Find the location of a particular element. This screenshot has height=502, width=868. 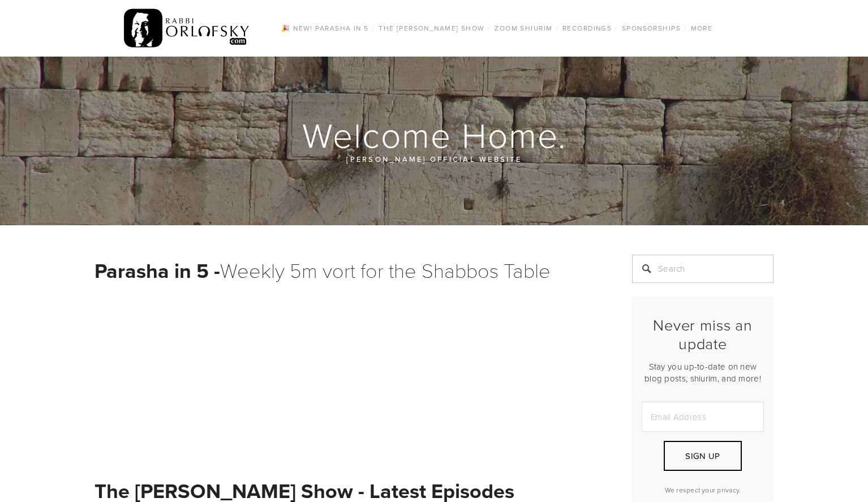

a: 🎉 NEW! Parasha in 5 is located at coordinates (325, 28).